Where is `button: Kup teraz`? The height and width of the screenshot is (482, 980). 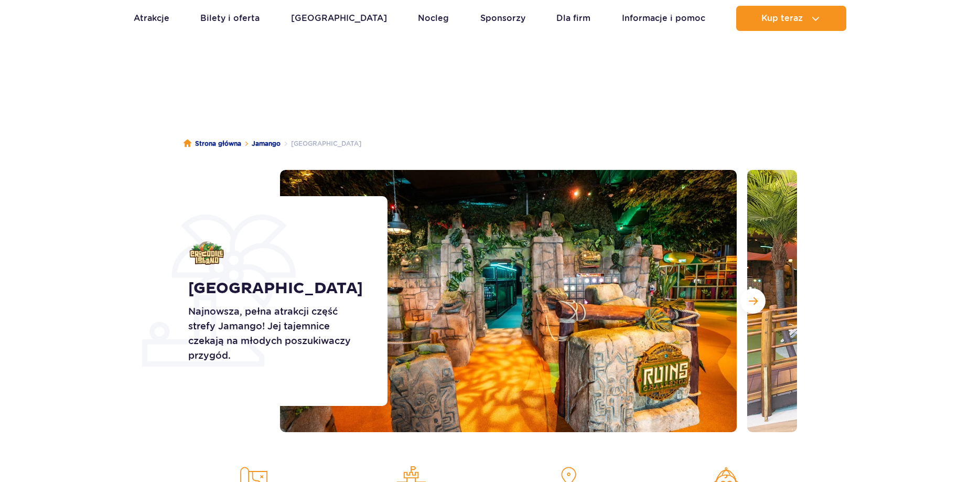 button: Kup teraz is located at coordinates (791, 18).